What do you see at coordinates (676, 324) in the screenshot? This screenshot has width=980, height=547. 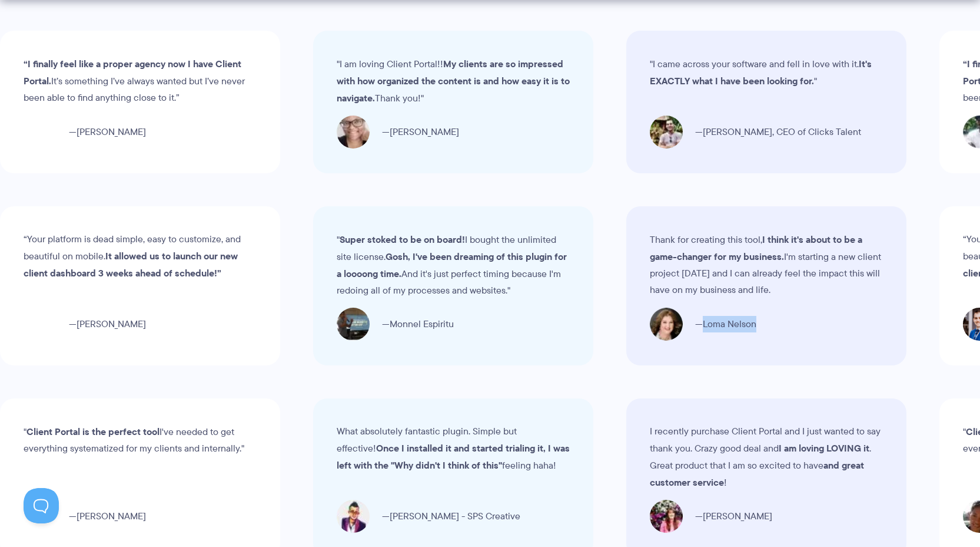 I see `img: Loma Nelson` at bounding box center [676, 324].